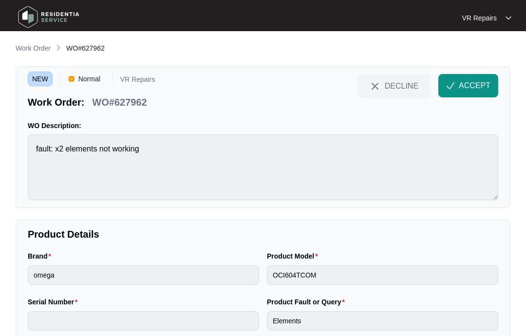  What do you see at coordinates (474, 86) in the screenshot?
I see `span: ACCEPT` at bounding box center [474, 86].